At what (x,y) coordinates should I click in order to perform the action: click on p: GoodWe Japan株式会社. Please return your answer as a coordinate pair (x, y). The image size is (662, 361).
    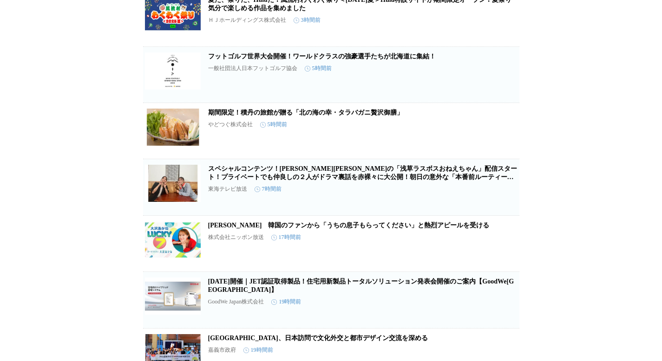
    Looking at the image, I should click on (236, 302).